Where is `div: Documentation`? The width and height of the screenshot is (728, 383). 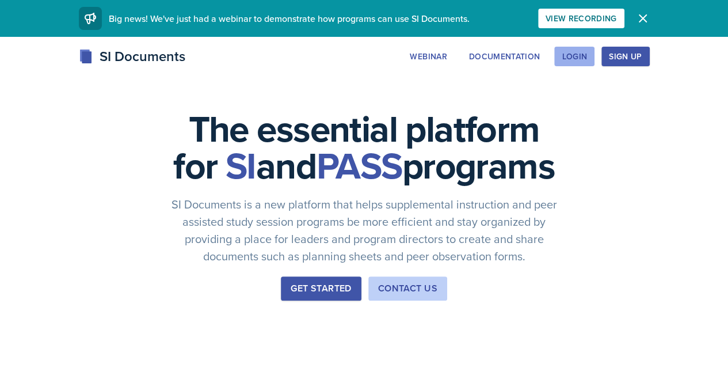
div: Documentation is located at coordinates (505, 56).